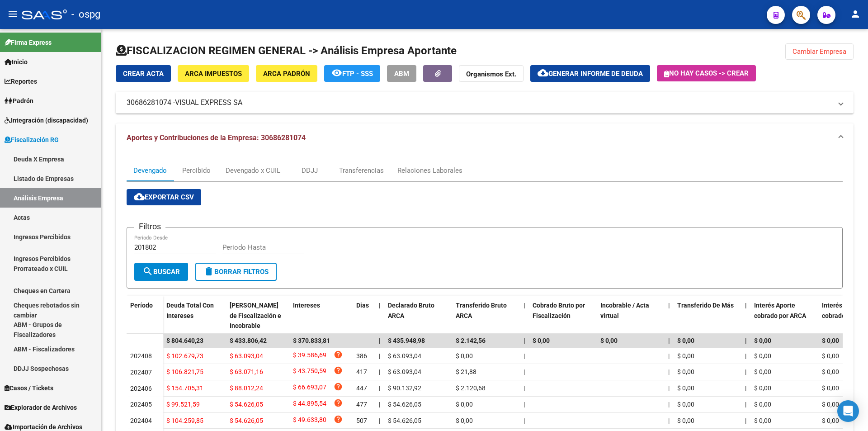 This screenshot has width=868, height=431. Describe the element at coordinates (16, 62) in the screenshot. I see `span: Inicio` at that location.